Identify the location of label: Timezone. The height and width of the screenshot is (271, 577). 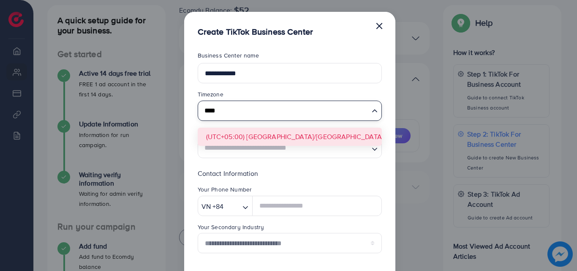
(210, 94).